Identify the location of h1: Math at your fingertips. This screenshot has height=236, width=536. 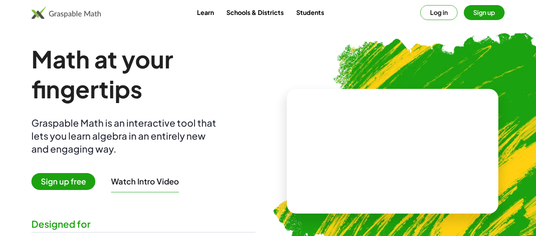
(143, 74).